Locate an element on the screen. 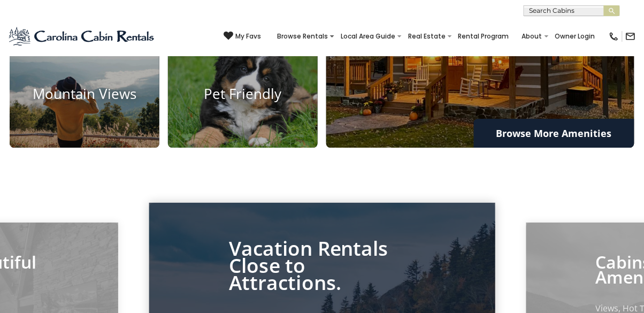 This screenshot has height=313, width=644. a: Rental Program is located at coordinates (483, 37).